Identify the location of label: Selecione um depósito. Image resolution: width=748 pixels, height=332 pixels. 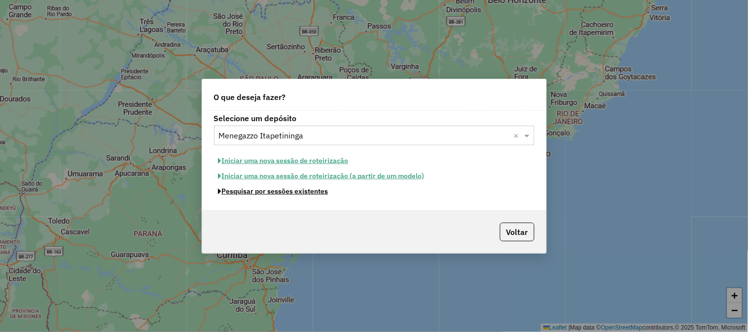
(374, 118).